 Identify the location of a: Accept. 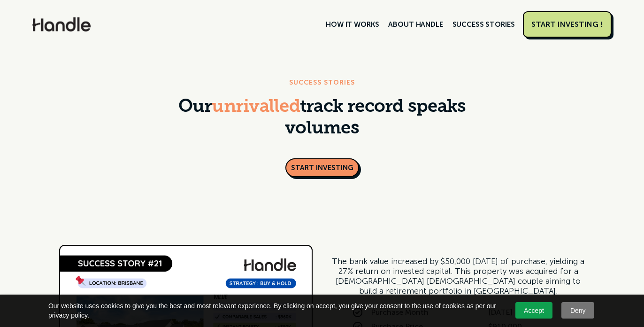
(534, 310).